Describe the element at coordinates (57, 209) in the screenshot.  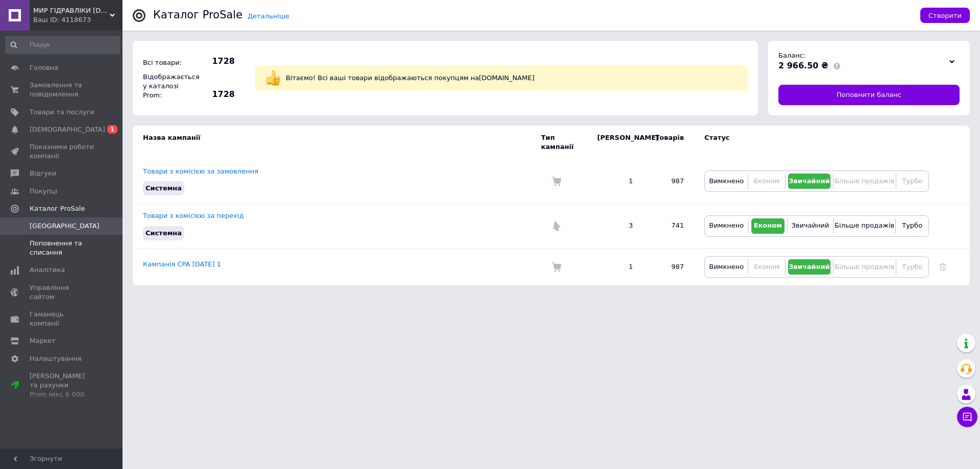
I see `span: Каталог ProSale` at that location.